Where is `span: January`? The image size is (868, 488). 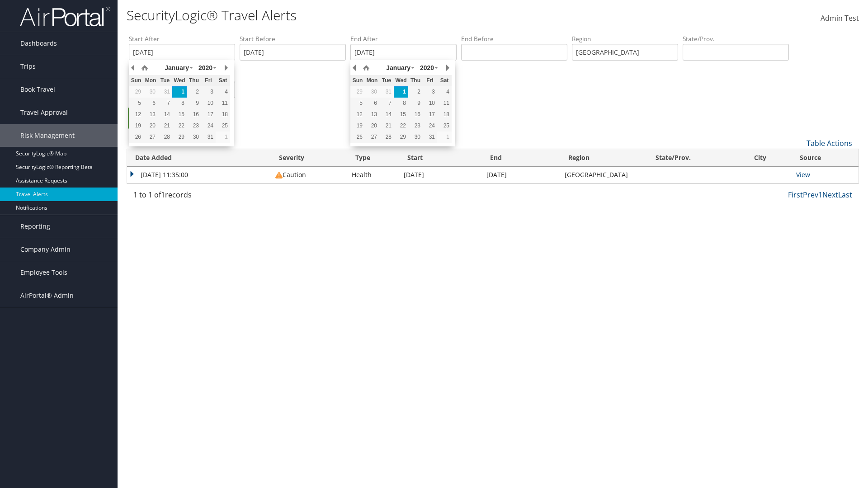
span: January is located at coordinates (398, 68).